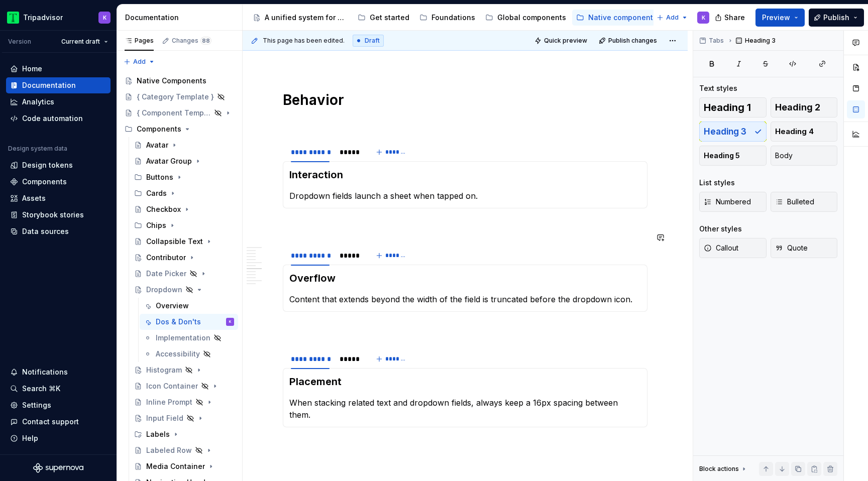 The height and width of the screenshot is (481, 868). Describe the element at coordinates (450, 18) in the screenshot. I see `div: Page tree` at that location.